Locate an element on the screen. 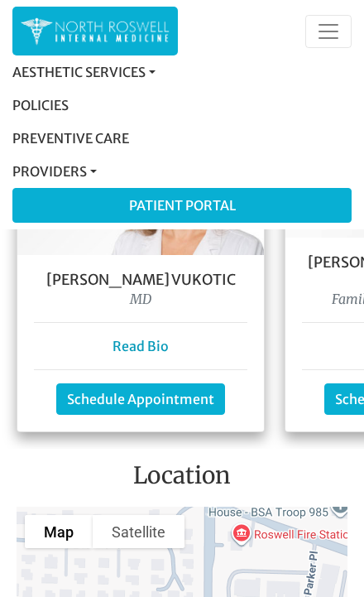 Image resolution: width=364 pixels, height=597 pixels. a: Preventive Care is located at coordinates (182, 138).